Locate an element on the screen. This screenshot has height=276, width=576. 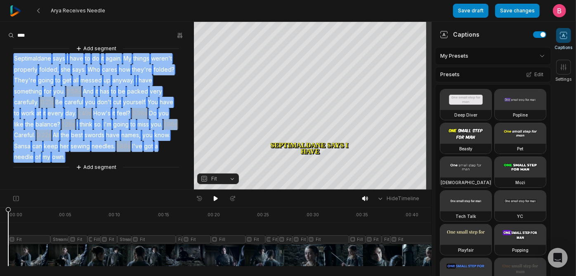
span: for is located at coordinates (47, 92).